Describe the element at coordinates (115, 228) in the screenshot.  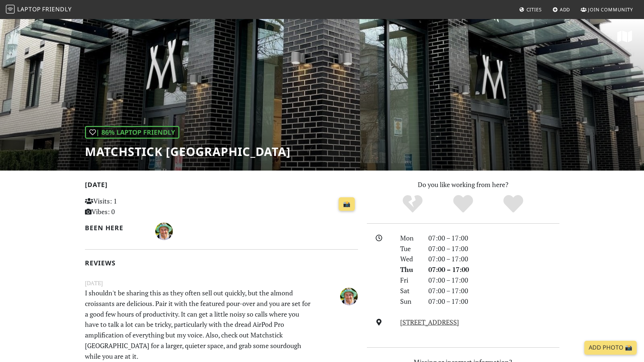
I see `h2: Been here` at that location.